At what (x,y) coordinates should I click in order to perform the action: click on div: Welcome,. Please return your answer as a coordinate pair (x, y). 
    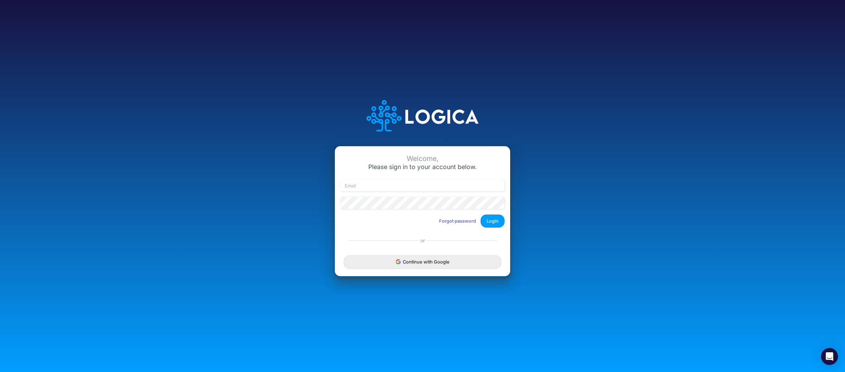
    Looking at the image, I should click on (422, 158).